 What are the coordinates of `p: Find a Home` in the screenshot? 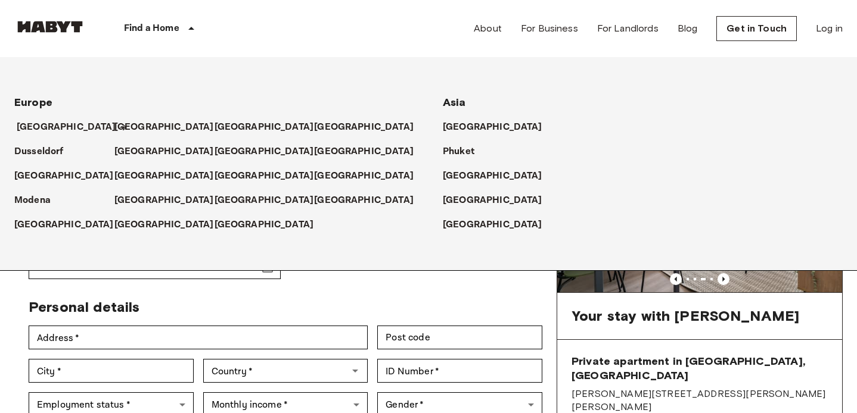 It's located at (151, 29).